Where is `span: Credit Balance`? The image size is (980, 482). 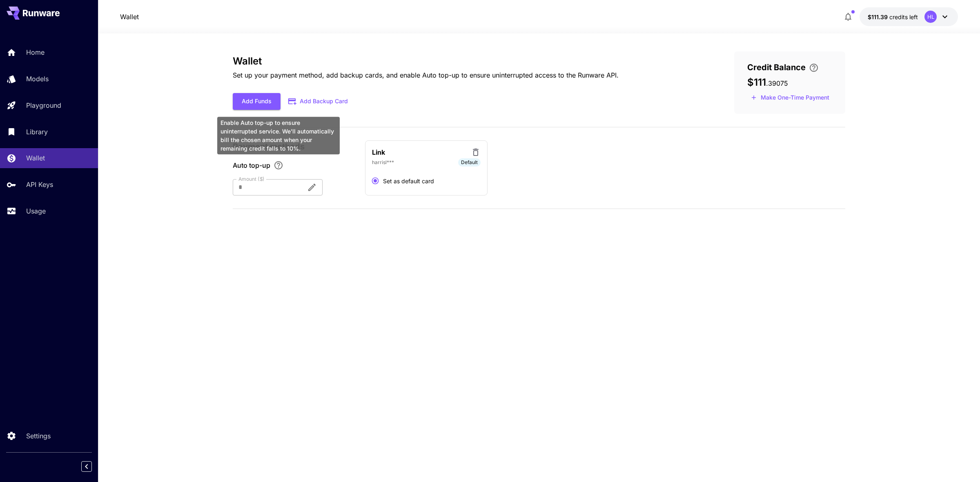 span: Credit Balance is located at coordinates (776, 67).